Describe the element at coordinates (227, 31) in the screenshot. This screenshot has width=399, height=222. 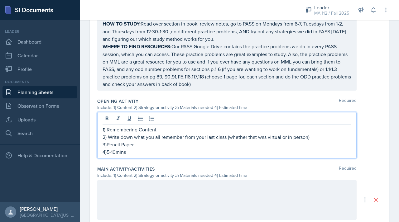
I see `p: Read over section in book, review notes, go to PASS on Mondays from 6-7, Tuesdays from 1-2, and T...` at that location.